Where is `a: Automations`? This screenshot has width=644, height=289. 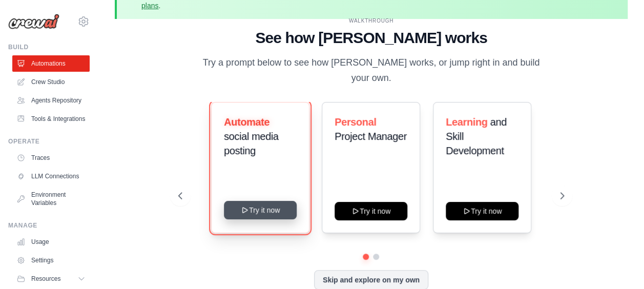 a: Automations is located at coordinates (51, 63).